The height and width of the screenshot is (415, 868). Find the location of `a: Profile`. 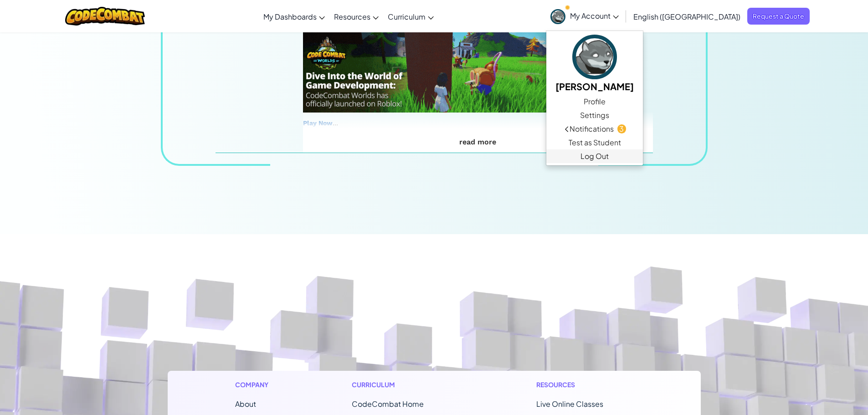

a: Profile is located at coordinates (594, 102).